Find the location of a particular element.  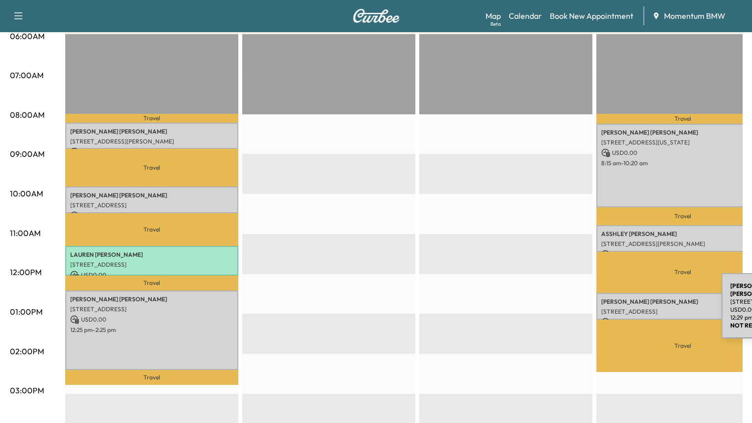

p: 12:25 pm - 2:25 pm is located at coordinates (152, 330).